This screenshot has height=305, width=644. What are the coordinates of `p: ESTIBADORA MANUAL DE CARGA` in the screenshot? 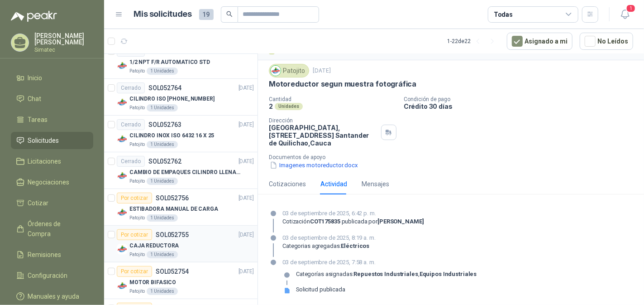 It's located at (174, 209).